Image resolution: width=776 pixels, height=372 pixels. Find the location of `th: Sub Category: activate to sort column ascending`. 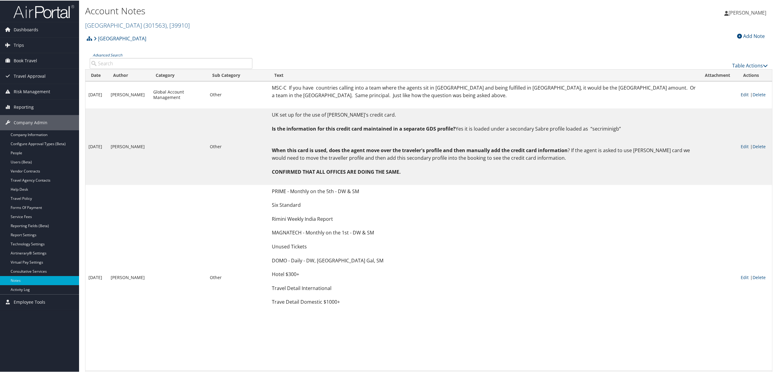

th: Sub Category: activate to sort column ascending is located at coordinates (238, 75).